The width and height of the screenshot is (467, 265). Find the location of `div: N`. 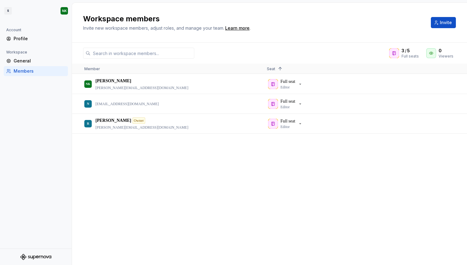

div: N is located at coordinates (88, 103).